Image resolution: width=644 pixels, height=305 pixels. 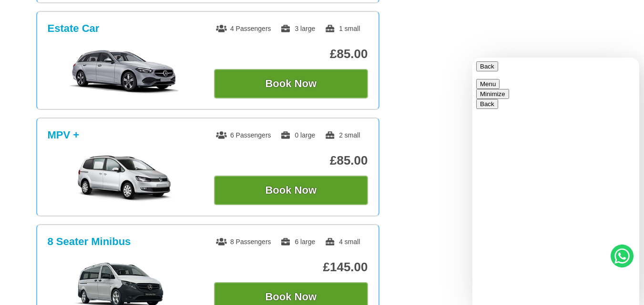 What do you see at coordinates (291, 267) in the screenshot?
I see `p: £145.00` at bounding box center [291, 267].